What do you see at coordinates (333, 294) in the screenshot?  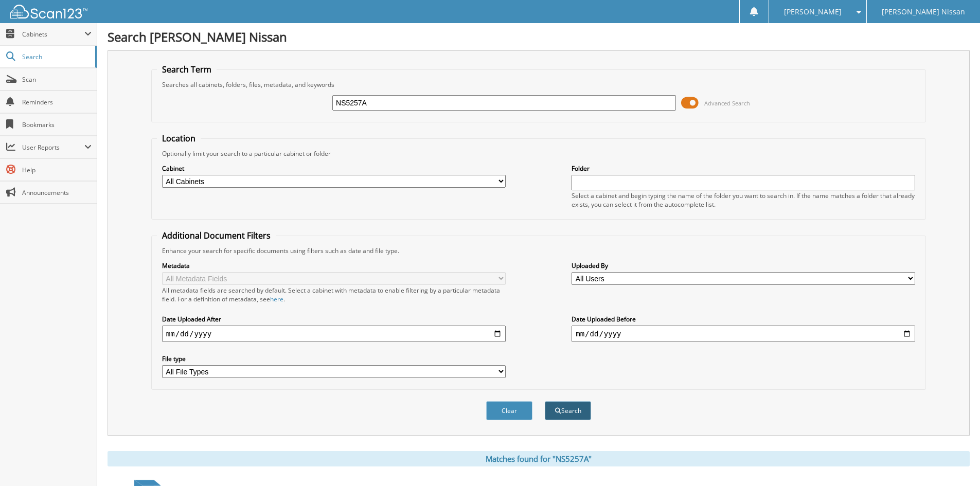 I see `div: All metadata fields are searched by default. Select a cabinet with metadata to enable filtering b...` at bounding box center [333, 294].